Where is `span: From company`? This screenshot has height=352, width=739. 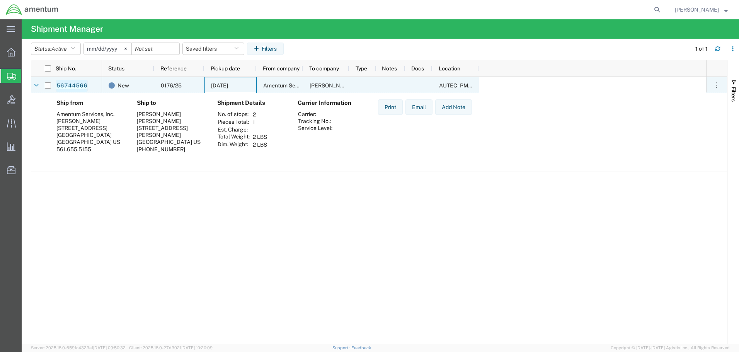
span: From company is located at coordinates (281, 68).